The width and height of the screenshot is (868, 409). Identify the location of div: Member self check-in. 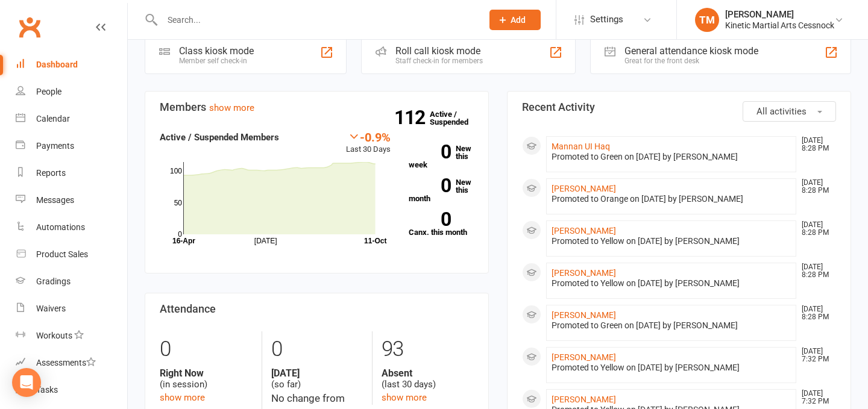
(217, 61).